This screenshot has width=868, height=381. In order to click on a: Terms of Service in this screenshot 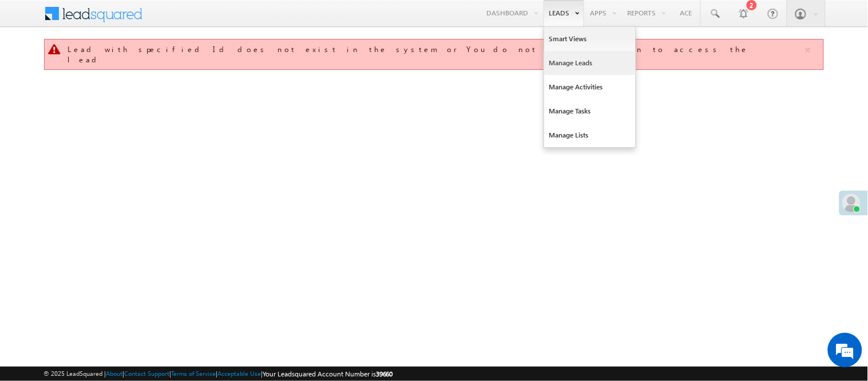, I will do `click(193, 373)`.